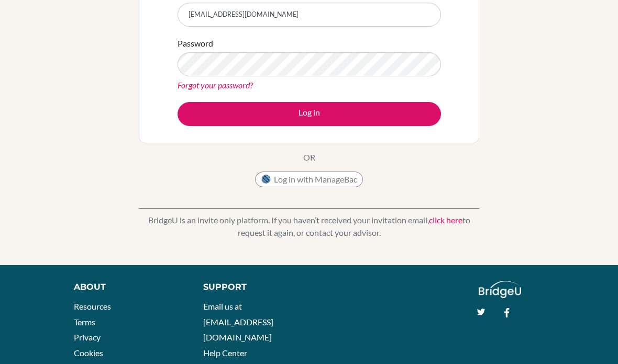  What do you see at coordinates (92, 306) in the screenshot?
I see `a: Resources` at bounding box center [92, 306].